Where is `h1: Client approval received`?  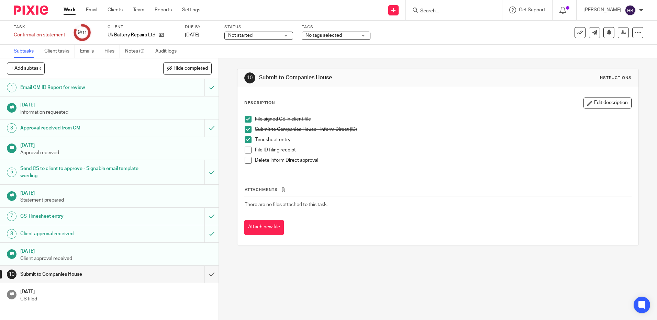 h1: Client approval received is located at coordinates (79, 234).